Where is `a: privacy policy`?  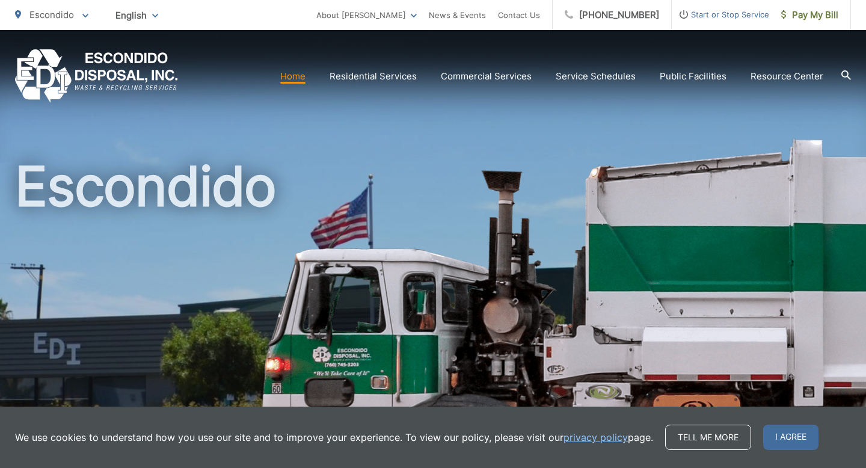
a: privacy policy is located at coordinates (595, 437).